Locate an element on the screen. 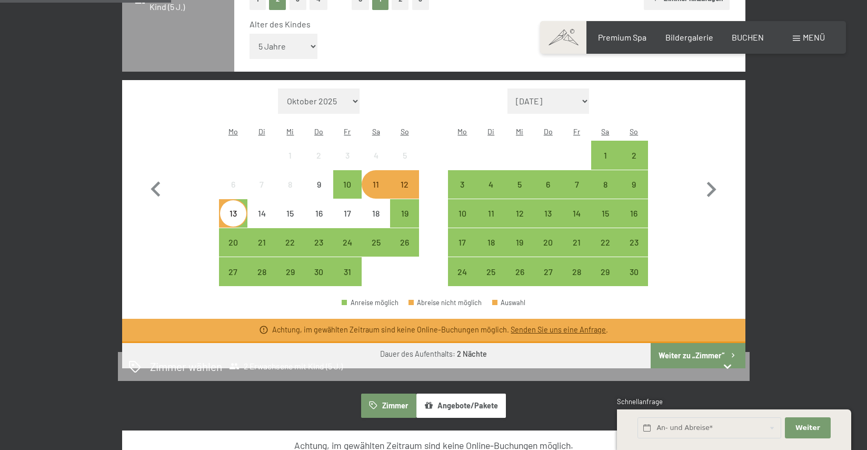  div: Wed Nov 05 2025 is located at coordinates (520, 184).